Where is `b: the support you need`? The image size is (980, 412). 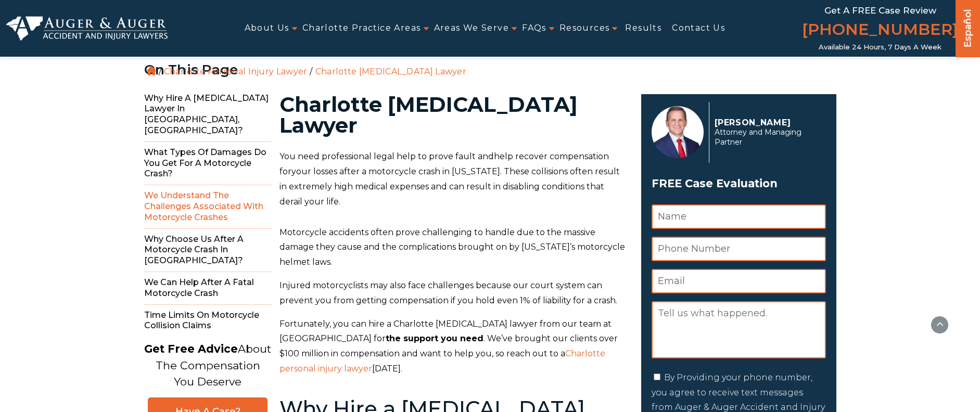
b: the support you need is located at coordinates (434, 338).